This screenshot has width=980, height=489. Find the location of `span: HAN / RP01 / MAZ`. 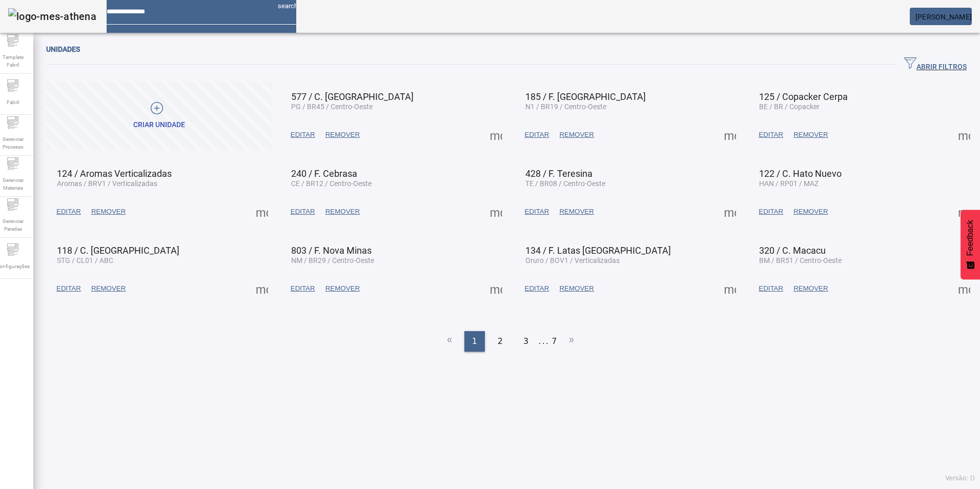

span: HAN / RP01 / MAZ is located at coordinates (789, 184).